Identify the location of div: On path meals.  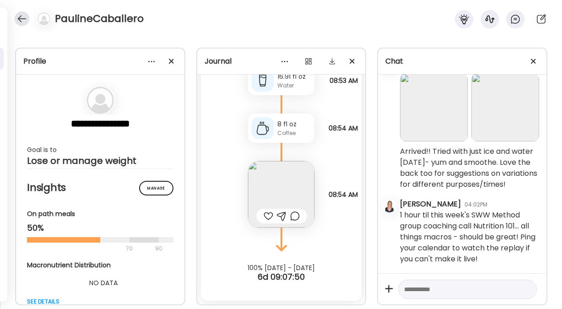
(100, 214).